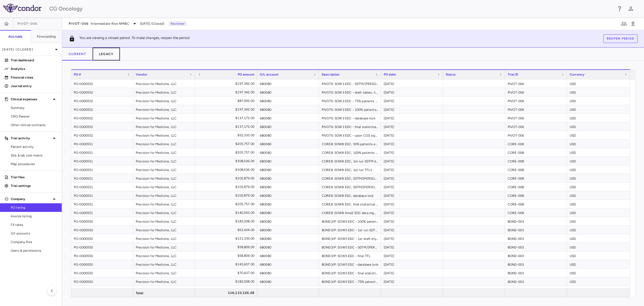  Describe the element at coordinates (227, 293) in the screenshot. I see `div: 116,133,126.48` at that location.